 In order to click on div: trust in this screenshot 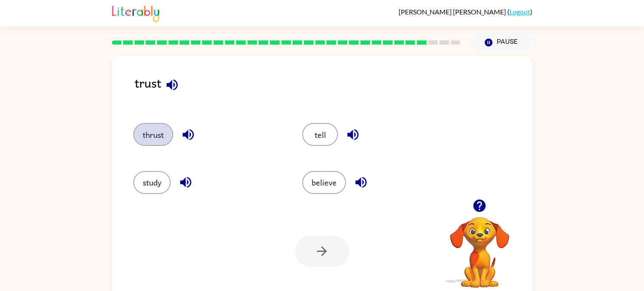, I will do `click(334, 89)`.